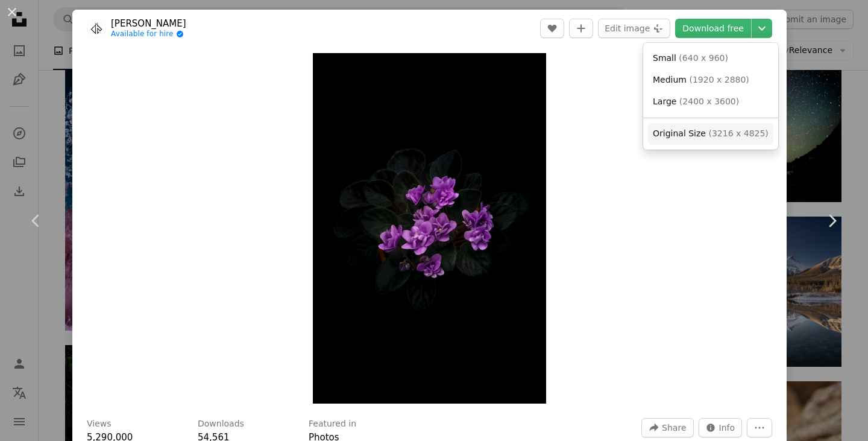 The height and width of the screenshot is (441, 868). I want to click on span: ( 3216 x 4825 ), so click(738, 133).